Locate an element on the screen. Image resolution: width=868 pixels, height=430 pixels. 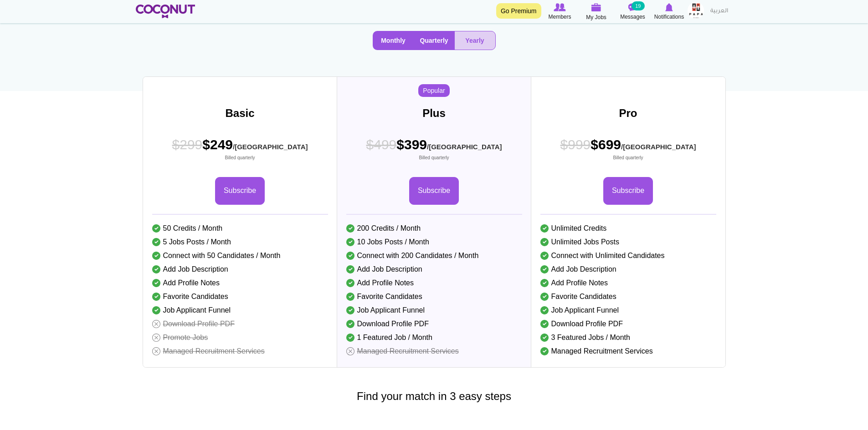
a: العربية is located at coordinates (719, 11).